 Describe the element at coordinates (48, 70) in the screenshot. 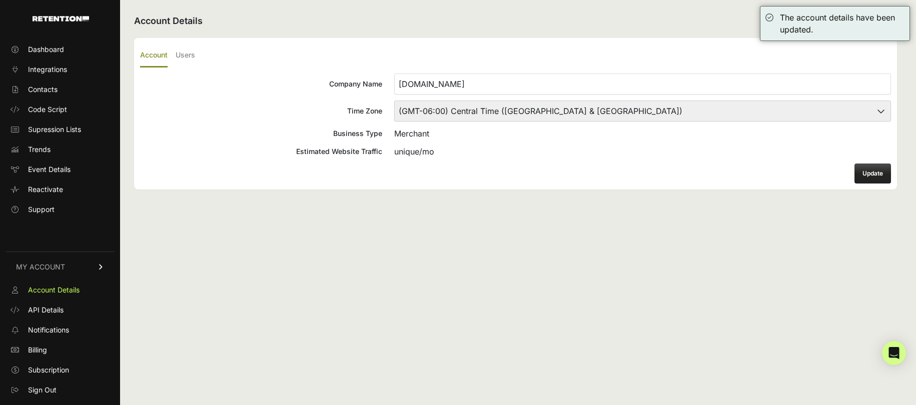

I see `span: Integrations` at that location.